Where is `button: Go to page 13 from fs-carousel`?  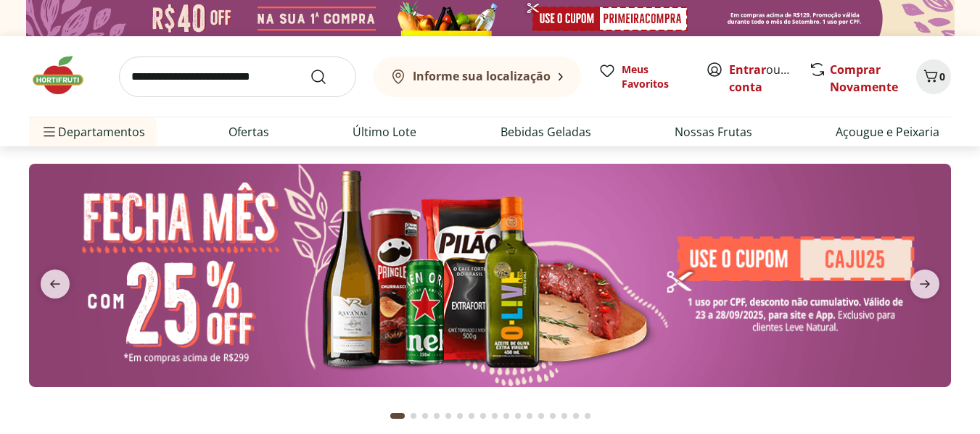
button: Go to page 13 from fs-carousel is located at coordinates (541, 416).